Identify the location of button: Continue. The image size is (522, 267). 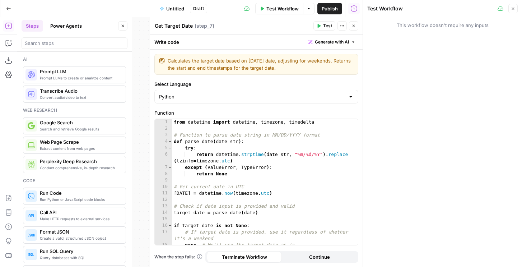
(319, 257).